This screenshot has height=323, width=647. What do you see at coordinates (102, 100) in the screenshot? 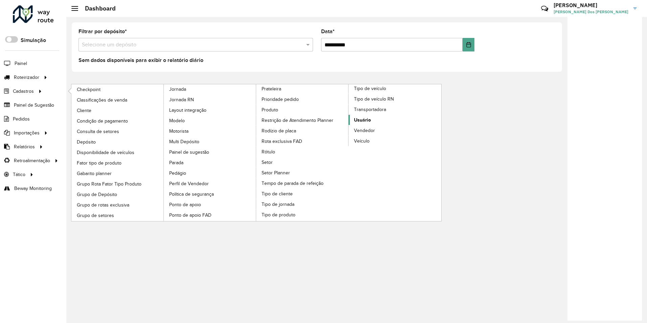
I see `span: Classificações de venda` at bounding box center [102, 100].